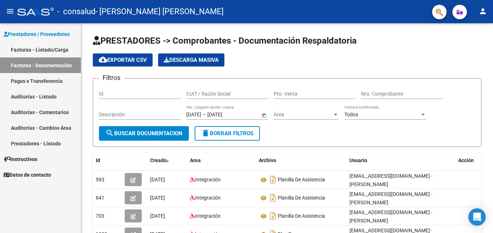 Image resolution: width=493 pixels, height=233 pixels. Describe the element at coordinates (264, 115) in the screenshot. I see `button: Open calendar` at that location.